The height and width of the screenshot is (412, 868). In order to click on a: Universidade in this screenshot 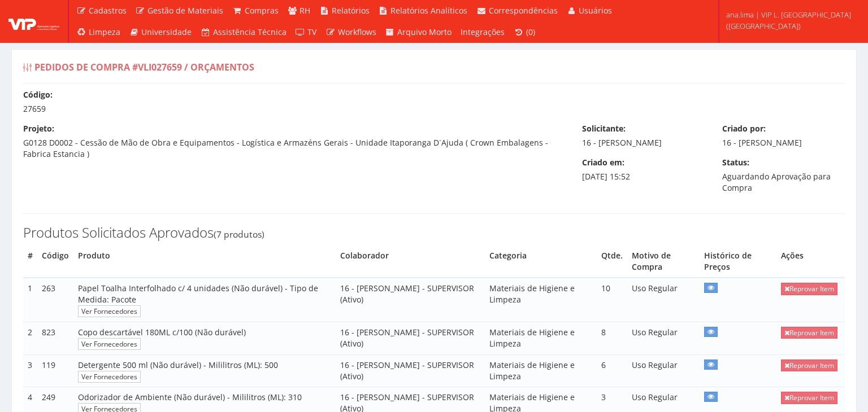, I will do `click(160, 32)`.